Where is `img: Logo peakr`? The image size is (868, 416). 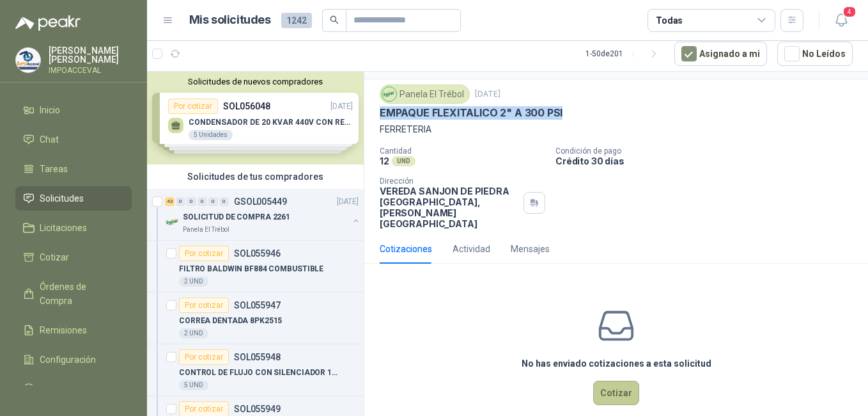
img: Logo peakr is located at coordinates (48, 23).